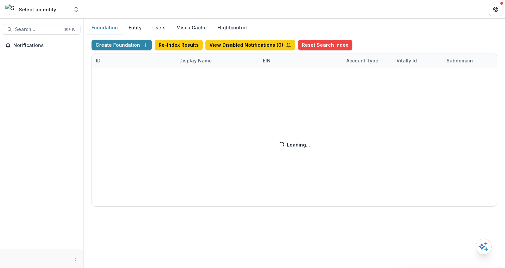 Image resolution: width=505 pixels, height=268 pixels. Describe the element at coordinates (41, 45) in the screenshot. I see `button: Notifications` at that location.